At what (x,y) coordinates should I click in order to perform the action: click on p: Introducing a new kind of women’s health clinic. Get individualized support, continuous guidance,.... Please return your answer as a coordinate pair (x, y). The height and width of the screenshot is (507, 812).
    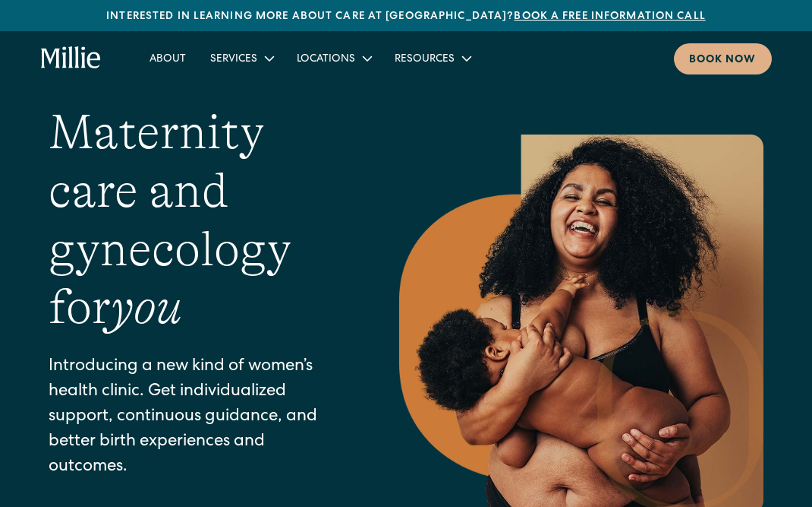
    Looking at the image, I should click on (194, 417).